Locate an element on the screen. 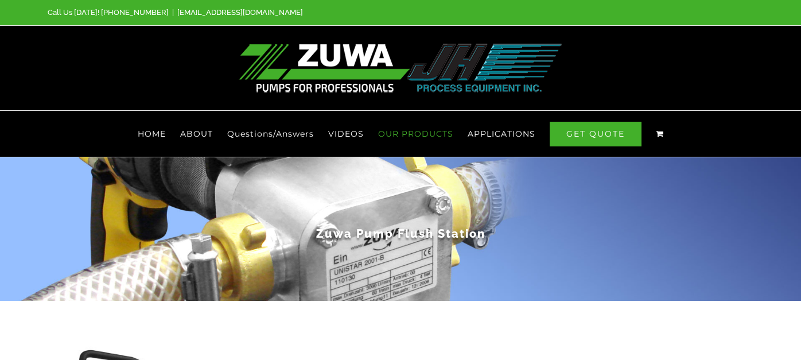 This screenshot has height=360, width=801. a: GET QUOTE is located at coordinates (596, 134).